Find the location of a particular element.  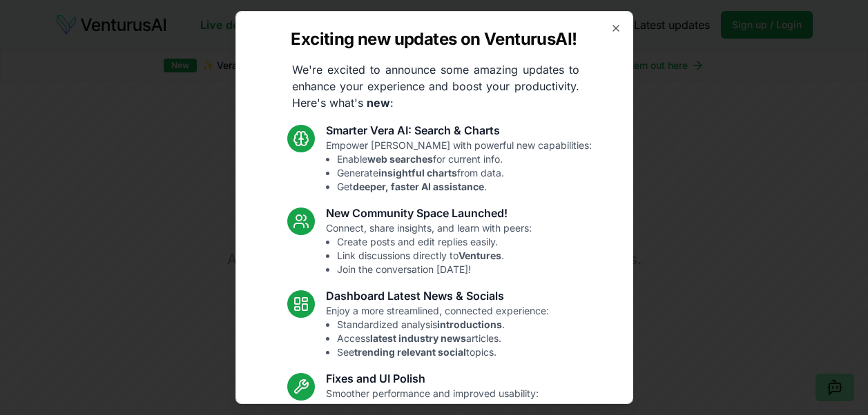

h3: Dashboard Latest News & Socials is located at coordinates (437, 296).